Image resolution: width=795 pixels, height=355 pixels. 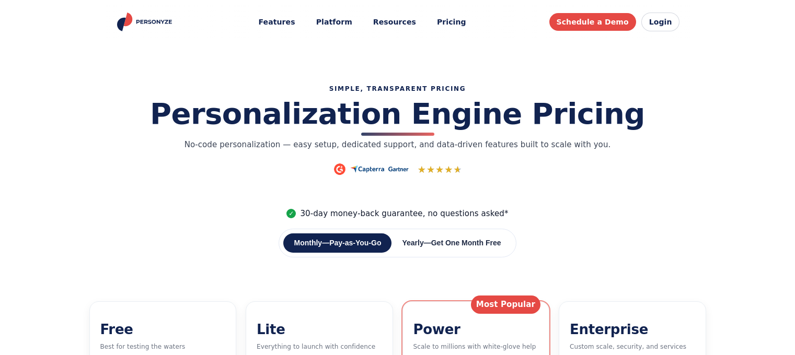 What do you see at coordinates (451, 22) in the screenshot?
I see `a: Pricing` at bounding box center [451, 22].